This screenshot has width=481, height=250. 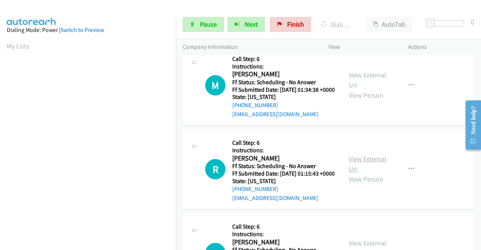 What do you see at coordinates (251, 24) in the screenshot?
I see `span: Next` at bounding box center [251, 24].